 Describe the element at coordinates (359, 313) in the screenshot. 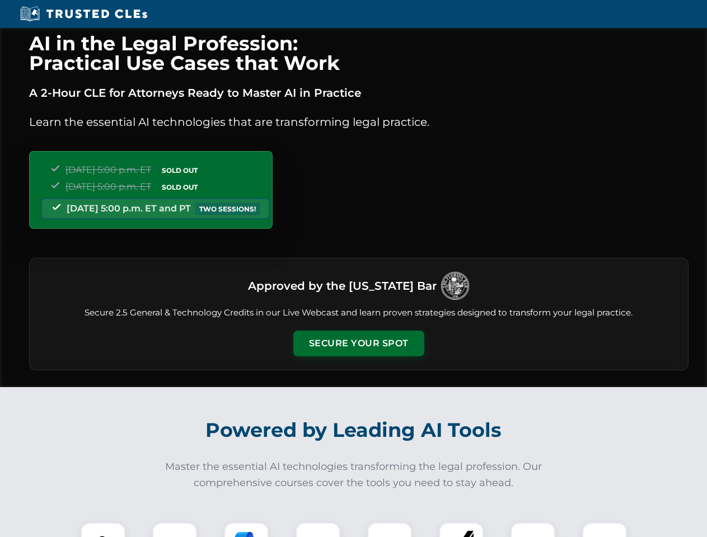

I see `p: Secure 2.5 General & Technology Credits in our Live Webcast and learn proven strategies designed ...` at that location.